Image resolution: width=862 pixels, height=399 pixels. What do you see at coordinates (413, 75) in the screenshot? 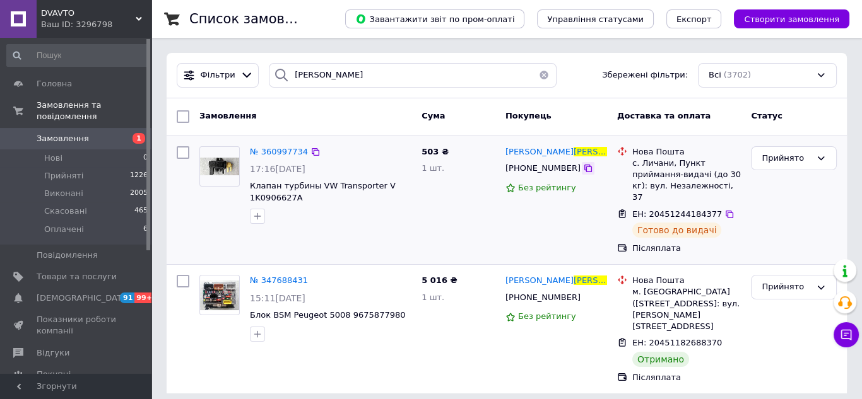
I see `input: Пошук за номером замовлення, ПІБ покупця, номером телефону, Email, номером накладної` at bounding box center [413, 75].